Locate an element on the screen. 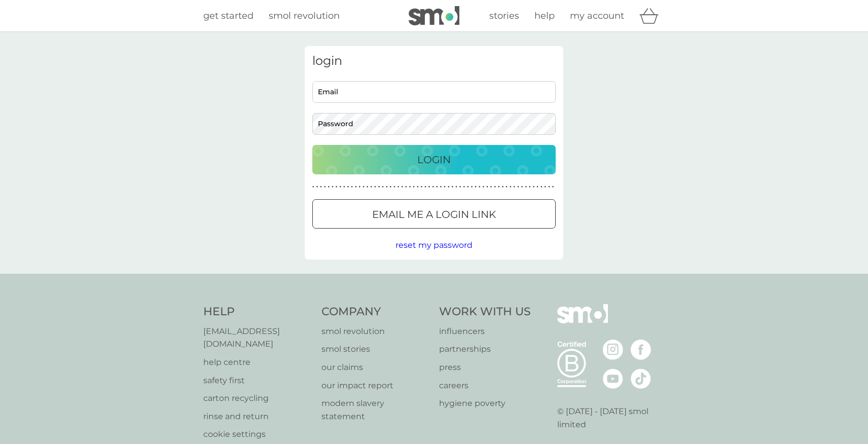 Image resolution: width=868 pixels, height=444 pixels. h4: Company is located at coordinates (375, 311).